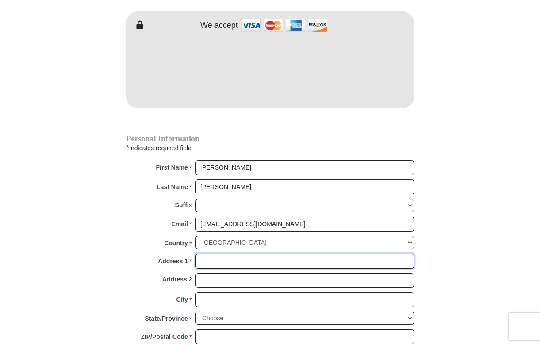  Describe the element at coordinates (180, 224) in the screenshot. I see `strong: Email` at that location.